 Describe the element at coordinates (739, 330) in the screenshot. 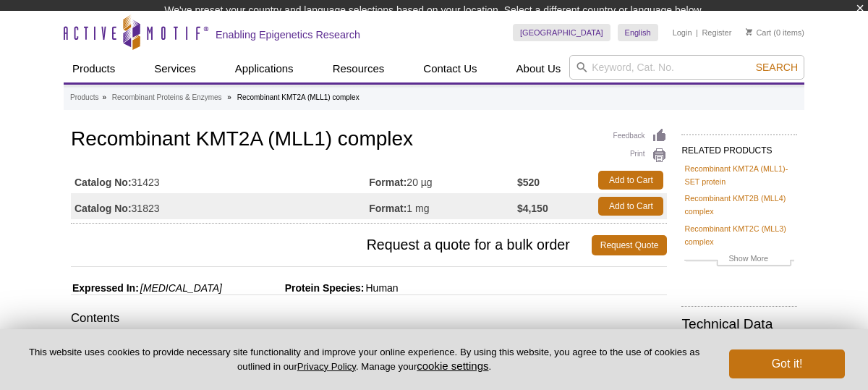

I see `h2: Technical Data Sheet` at that location.